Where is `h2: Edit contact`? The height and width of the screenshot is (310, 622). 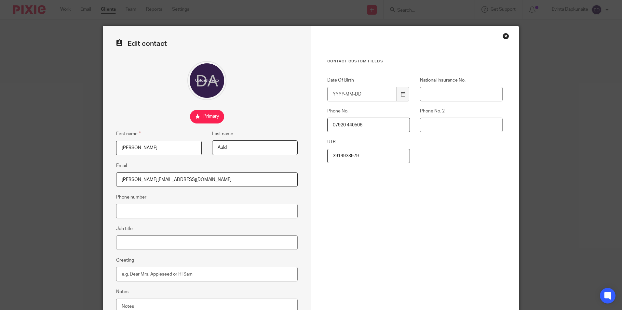
h2: Edit contact is located at coordinates (207, 44).